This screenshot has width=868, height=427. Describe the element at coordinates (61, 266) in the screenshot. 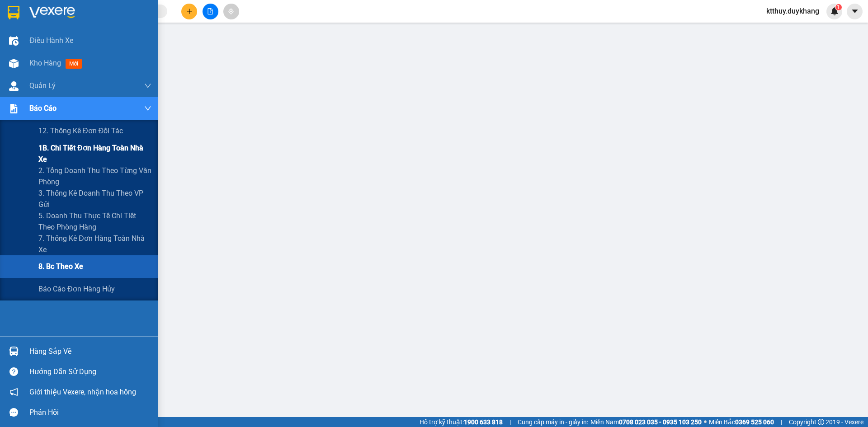

I see `span: 8. Bc theo xe` at that location.